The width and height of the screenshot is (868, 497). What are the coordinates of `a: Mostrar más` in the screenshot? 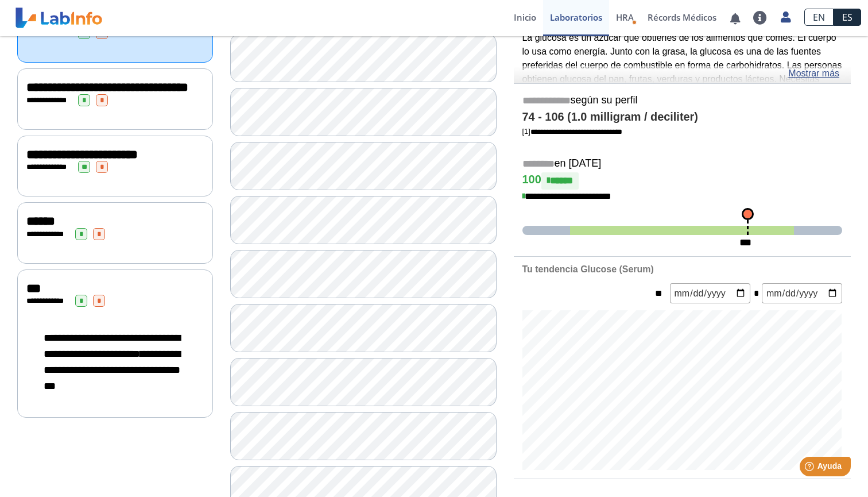 It's located at (813, 74).